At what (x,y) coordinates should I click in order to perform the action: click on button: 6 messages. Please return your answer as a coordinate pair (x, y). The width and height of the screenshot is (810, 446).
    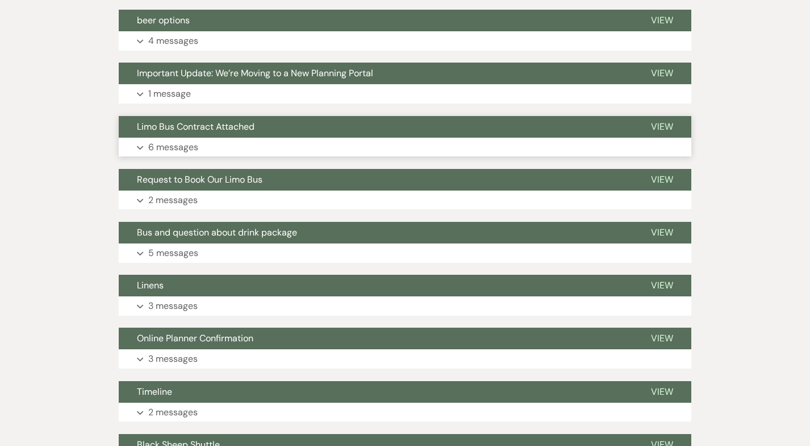
    Looking at the image, I should click on (405, 147).